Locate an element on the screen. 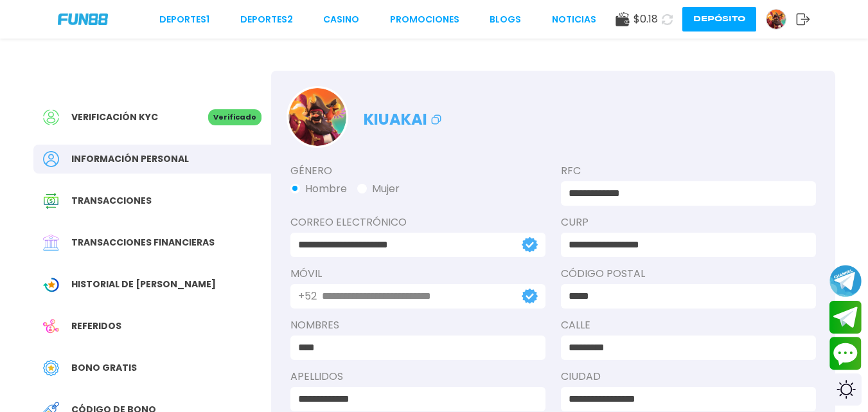  label: Código Postal is located at coordinates (688, 274).